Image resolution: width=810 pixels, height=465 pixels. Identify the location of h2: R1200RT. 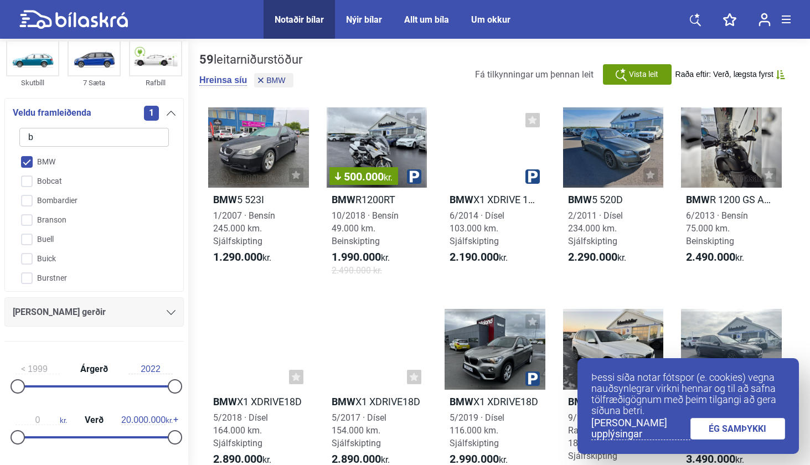
(377, 199).